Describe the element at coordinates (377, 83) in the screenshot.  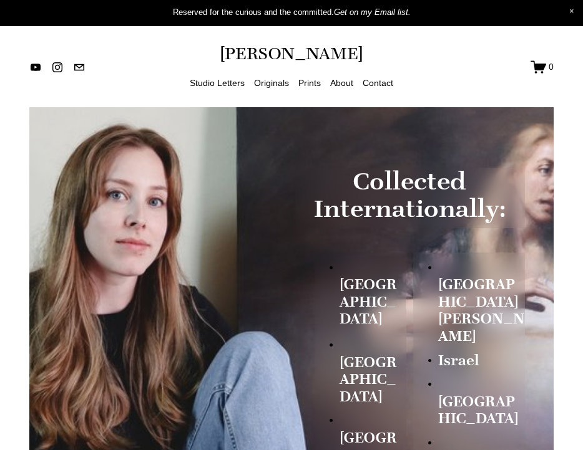
I see `a: Contact` at that location.